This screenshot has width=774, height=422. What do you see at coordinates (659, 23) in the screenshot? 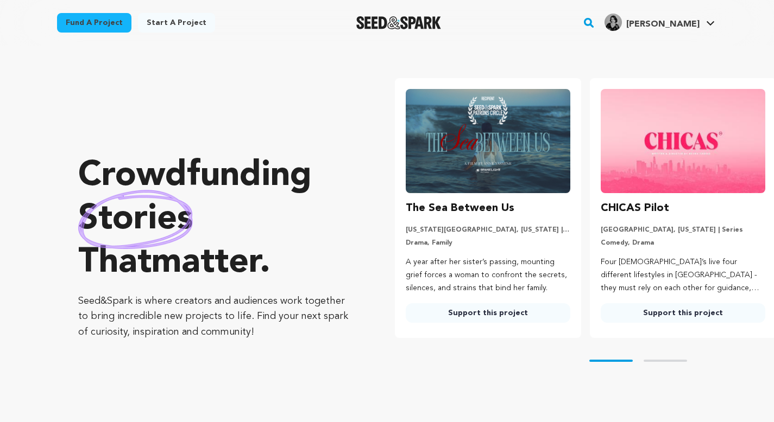
I see `span: Jamie A.'s Profile` at bounding box center [659, 23].